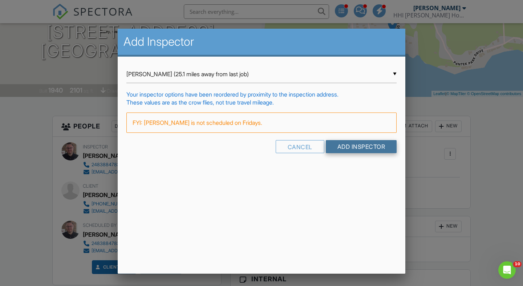 The height and width of the screenshot is (286, 523). Describe the element at coordinates (361, 147) in the screenshot. I see `input: Add Inspector` at that location.